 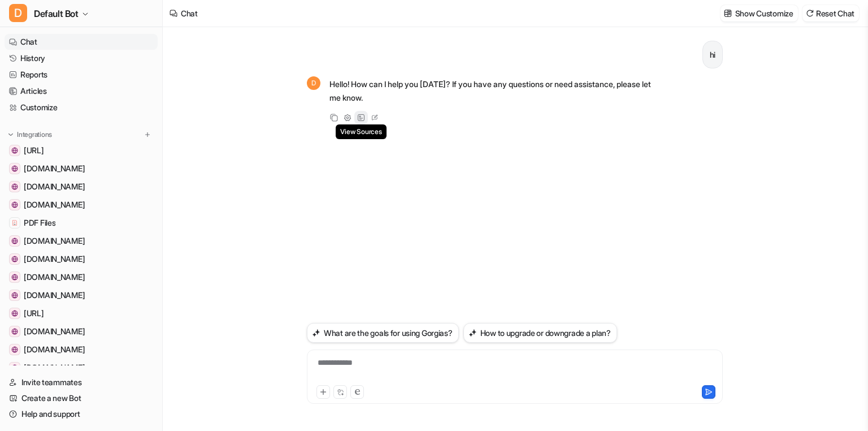 I want to click on img: PDF Files, so click(x=15, y=223).